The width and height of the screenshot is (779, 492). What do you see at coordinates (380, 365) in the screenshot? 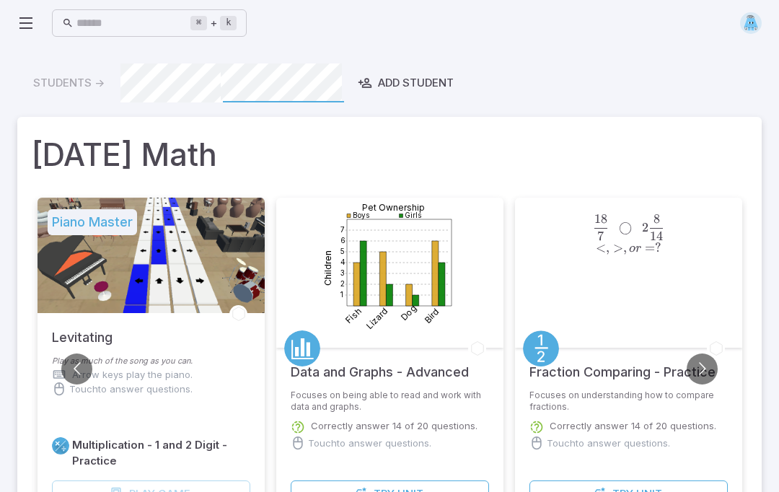
I see `h5: Data and Graphs - Advanced` at bounding box center [380, 365].